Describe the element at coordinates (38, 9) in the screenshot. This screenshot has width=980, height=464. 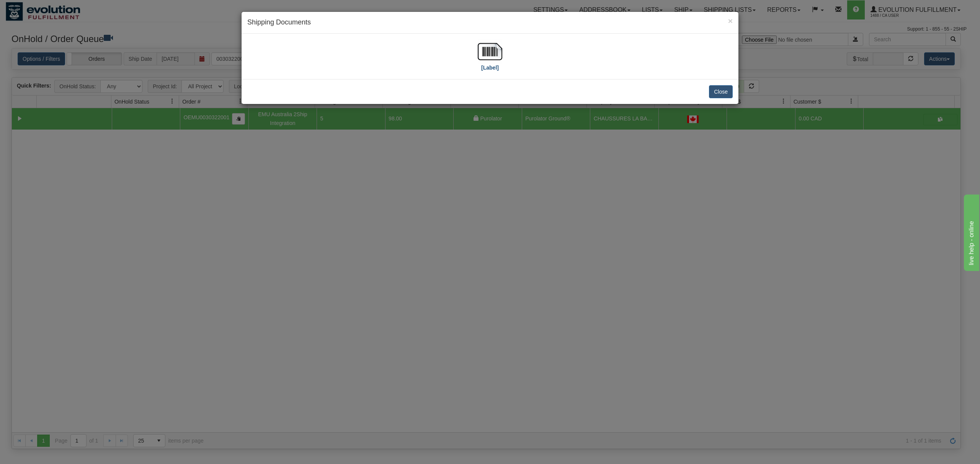
I see `div: live help - online` at that location.